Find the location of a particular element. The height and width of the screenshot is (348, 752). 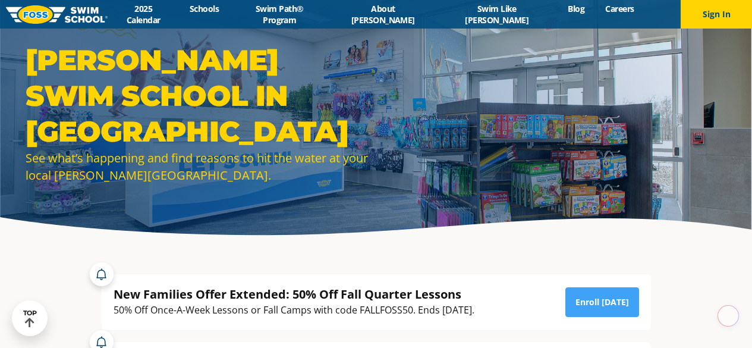

div: New Families Offer Extended: 50% Off Fall Quarter Lessons is located at coordinates (294, 294).